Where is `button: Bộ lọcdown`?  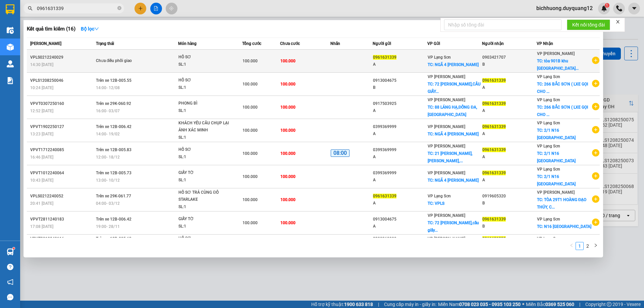
button: Bộ lọcdown is located at coordinates (90, 29).